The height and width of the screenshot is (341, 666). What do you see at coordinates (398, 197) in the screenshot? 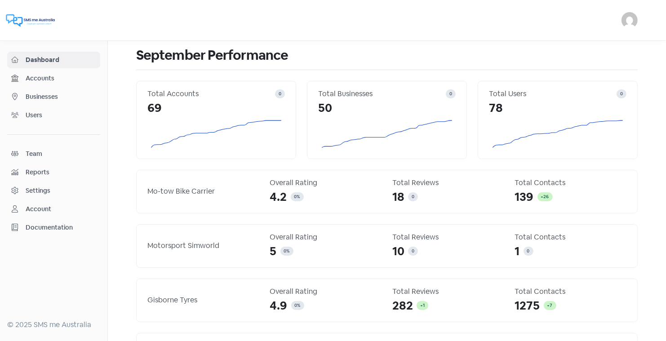
I see `span: 18` at bounding box center [398, 197].